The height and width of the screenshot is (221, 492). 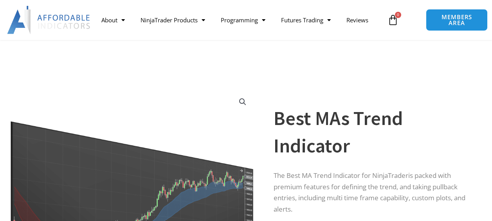 I want to click on a: About, so click(x=113, y=20).